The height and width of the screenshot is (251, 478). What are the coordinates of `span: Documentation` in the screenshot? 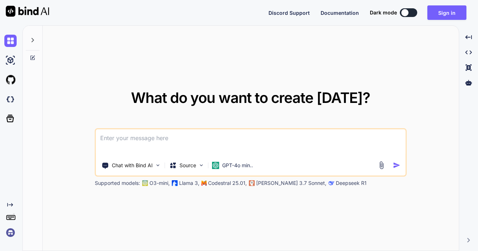 It's located at (339, 13).